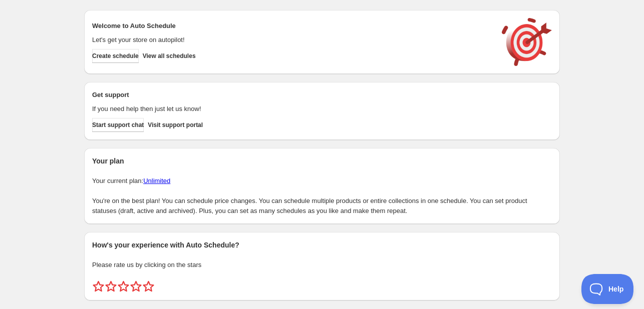  I want to click on a: Start support chat, so click(118, 125).